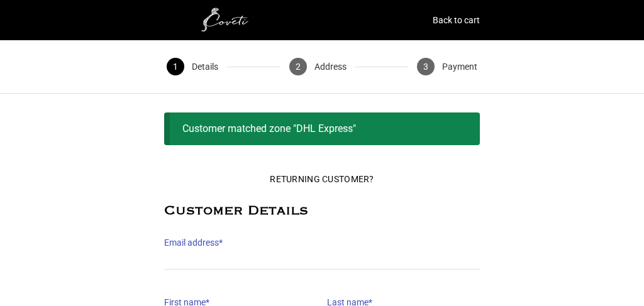 This screenshot has width=644, height=306. Describe the element at coordinates (460, 66) in the screenshot. I see `span: Payment` at that location.